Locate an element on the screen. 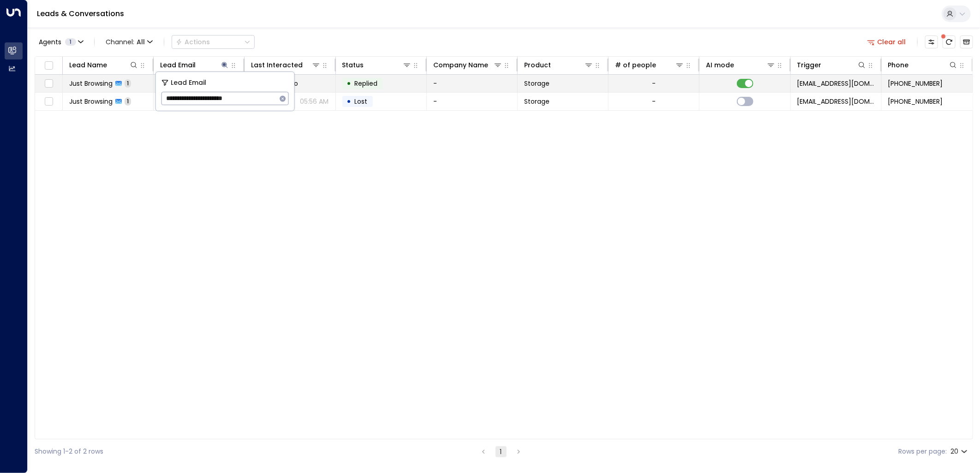  button: Customize is located at coordinates (932, 42).